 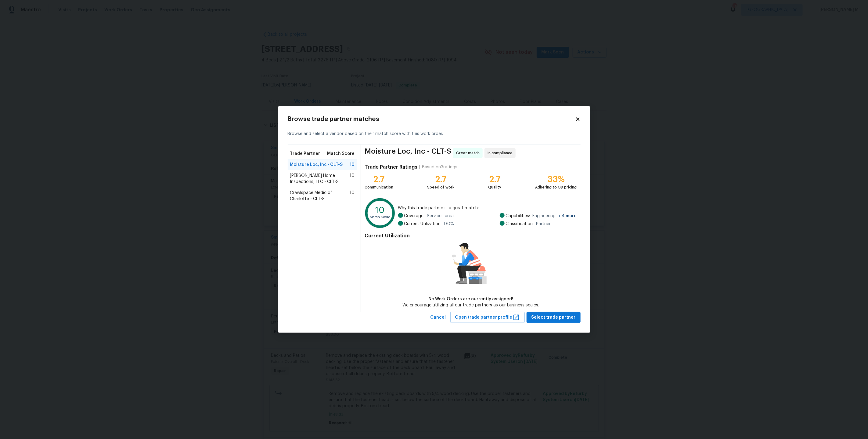 I want to click on span: + 4 more, so click(x=567, y=216).